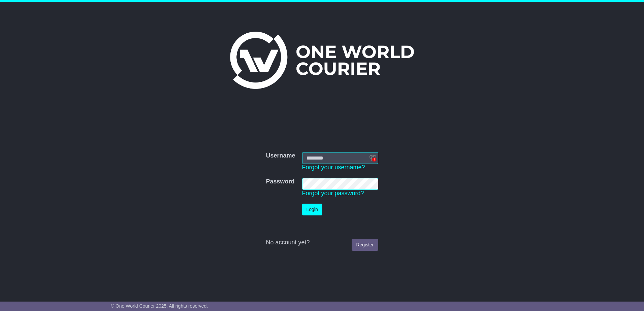  Describe the element at coordinates (333, 193) in the screenshot. I see `a: Forgot your password?` at that location.